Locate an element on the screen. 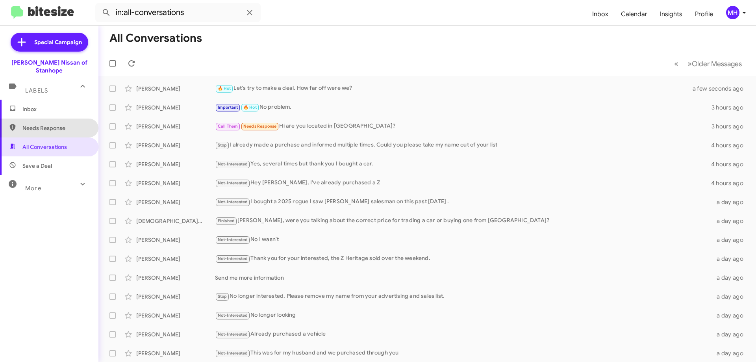 This screenshot has width=756, height=362. a: Special Campaign is located at coordinates (49, 42).